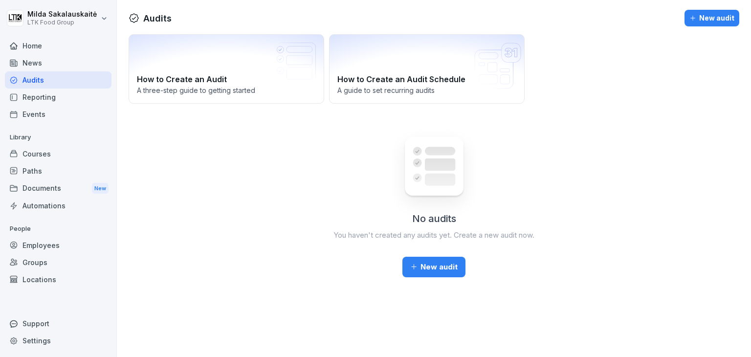 The image size is (751, 357). I want to click on div: Home, so click(58, 45).